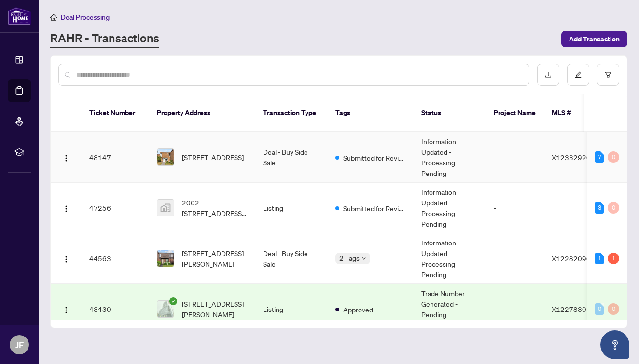 This screenshot has height=364, width=639. I want to click on th: Ticket Number, so click(116, 114).